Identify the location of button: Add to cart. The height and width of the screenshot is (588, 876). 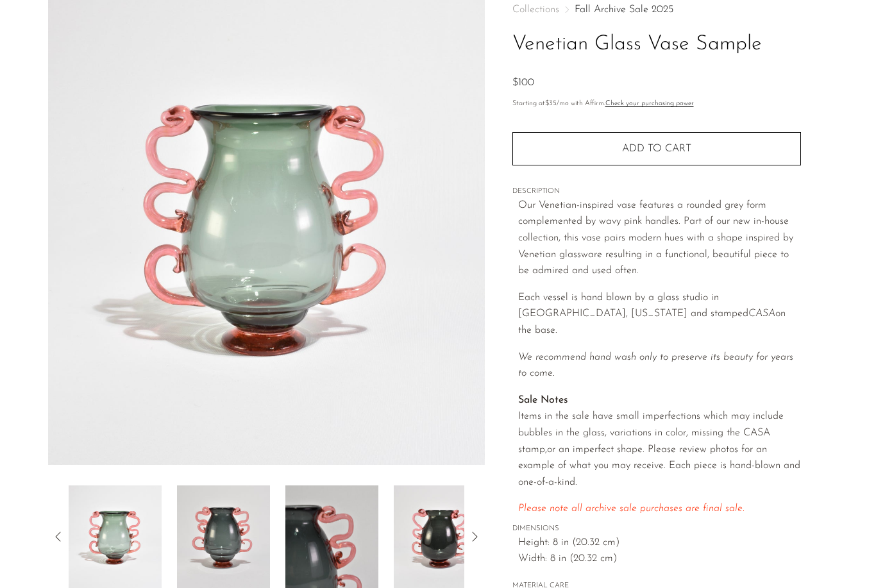
(657, 149).